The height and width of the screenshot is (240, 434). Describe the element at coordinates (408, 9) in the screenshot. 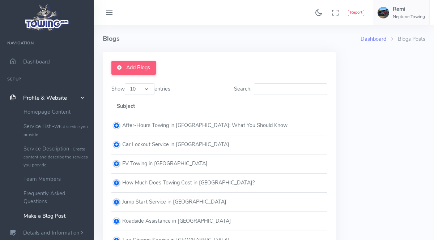

I see `h5: Remi` at that location.